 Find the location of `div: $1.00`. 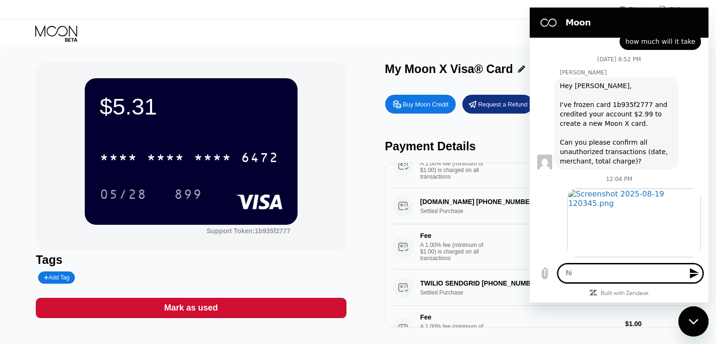

div: $1.00 is located at coordinates (657, 324).